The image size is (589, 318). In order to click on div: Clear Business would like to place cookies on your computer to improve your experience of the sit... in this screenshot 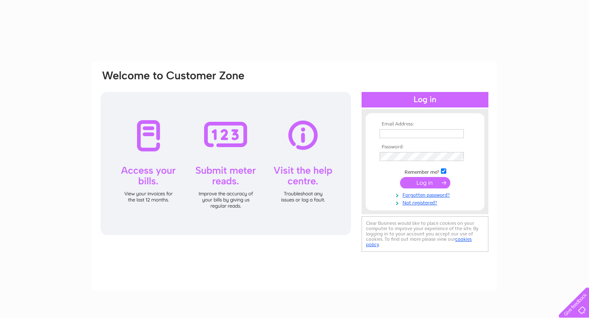, I will do `click(425, 234)`.